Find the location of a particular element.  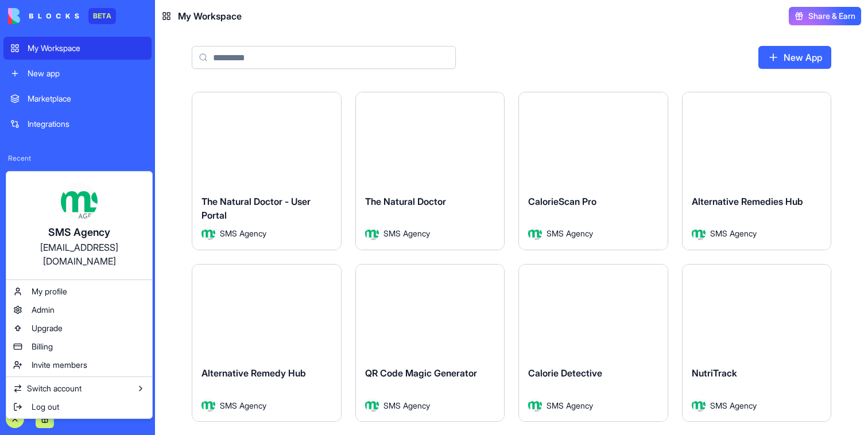

span: Log out is located at coordinates (45, 407).